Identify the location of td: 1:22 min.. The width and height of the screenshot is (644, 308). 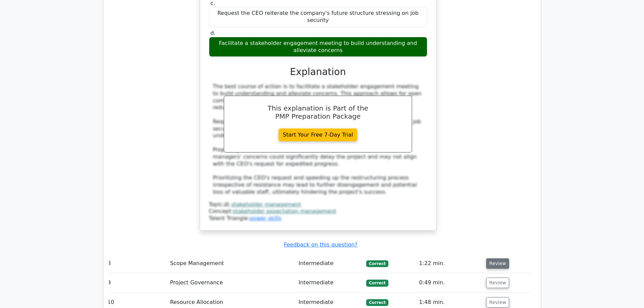
(450, 263).